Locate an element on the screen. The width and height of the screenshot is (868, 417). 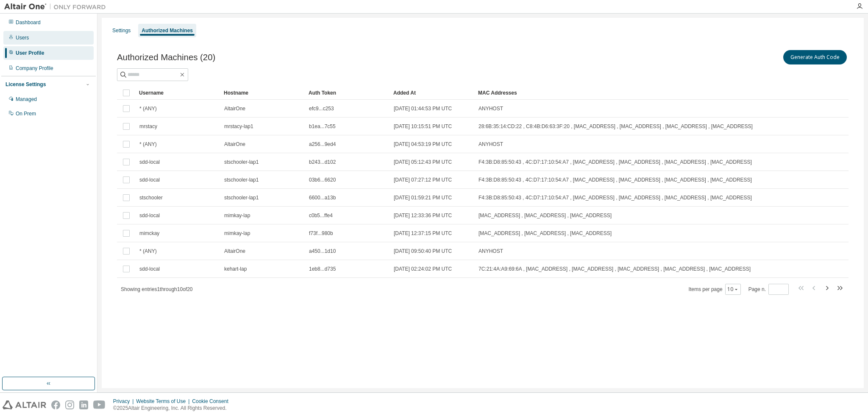
div: MAC Addresses is located at coordinates (619, 93).